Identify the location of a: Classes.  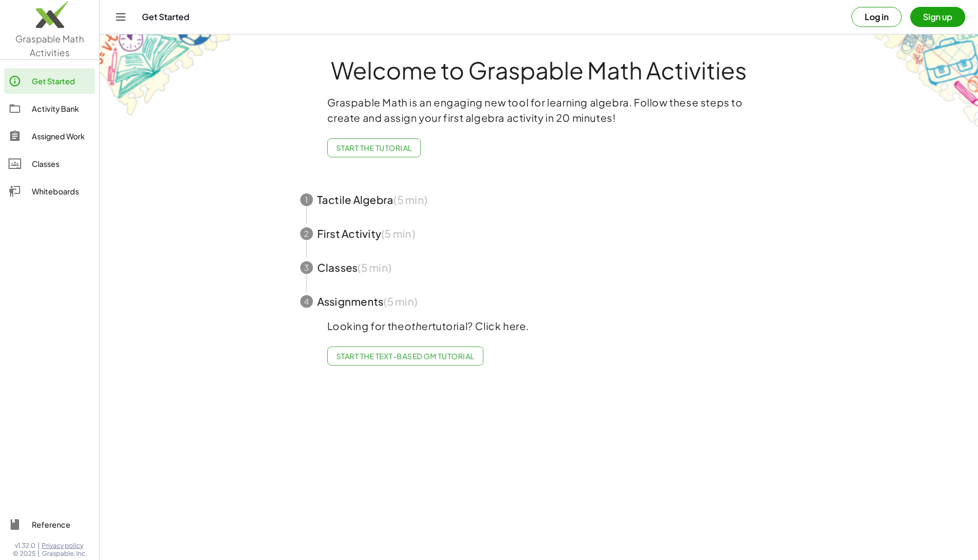
(50, 163).